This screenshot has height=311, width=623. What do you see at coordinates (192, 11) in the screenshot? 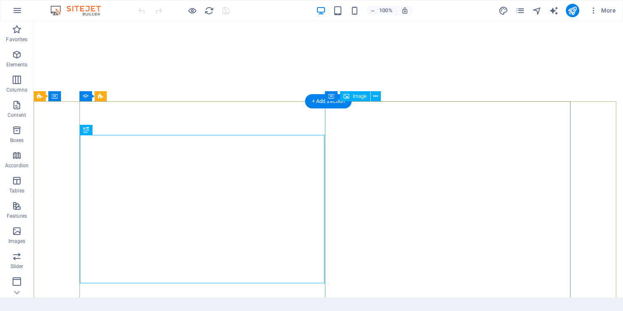
I see `button: Click here to leave preview mode and continue editing` at bounding box center [192, 11].